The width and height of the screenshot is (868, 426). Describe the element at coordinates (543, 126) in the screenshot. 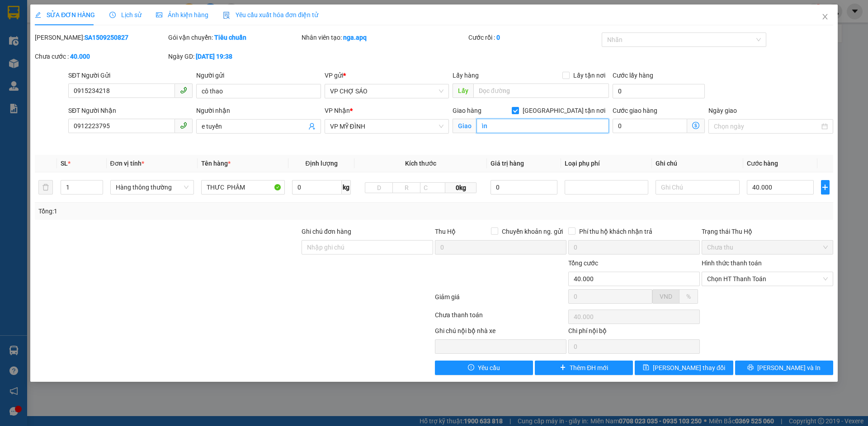

I see `input: Giao tận nơi` at that location.